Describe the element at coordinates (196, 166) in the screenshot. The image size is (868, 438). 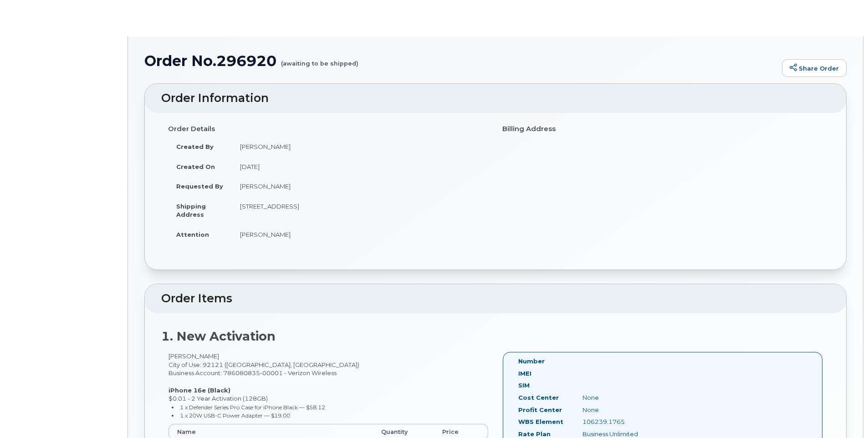
I see `strong: Created On` at that location.